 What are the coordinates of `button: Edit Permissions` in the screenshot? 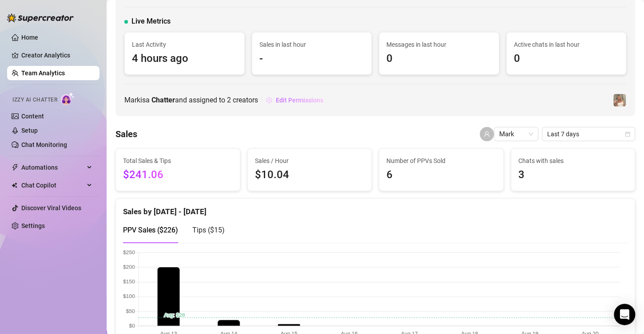 It's located at (295, 100).